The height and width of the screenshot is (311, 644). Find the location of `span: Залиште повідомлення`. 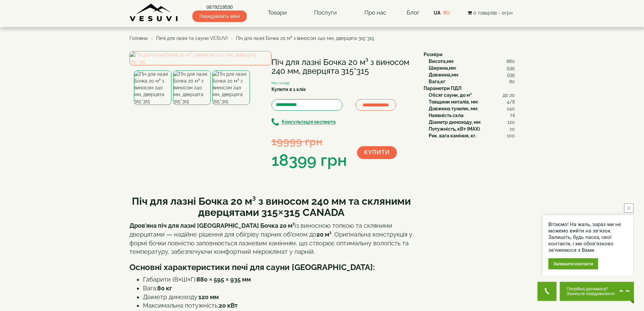

span: Залиште повідомлення is located at coordinates (591, 294).